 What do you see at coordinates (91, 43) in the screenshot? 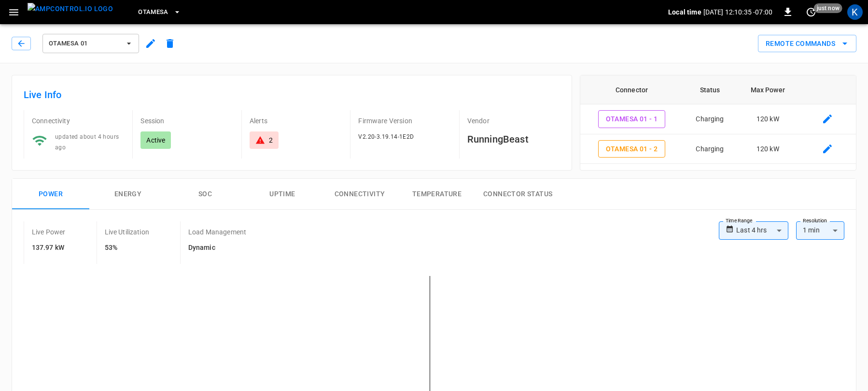
I see `button: OtaMesa 01` at bounding box center [91, 43].